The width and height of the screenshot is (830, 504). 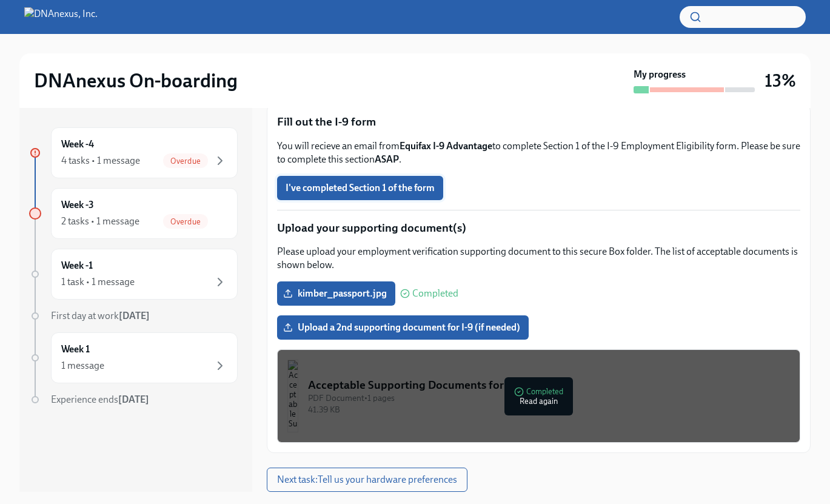 What do you see at coordinates (100, 315) in the screenshot?
I see `span: First day at work` at bounding box center [100, 315].